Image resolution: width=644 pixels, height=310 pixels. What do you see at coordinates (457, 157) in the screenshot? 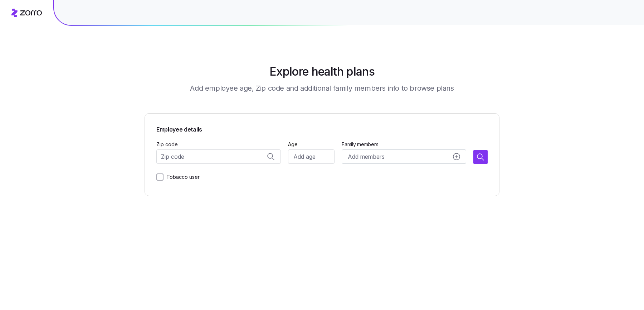
I see `svg: add icon` at bounding box center [457, 157].